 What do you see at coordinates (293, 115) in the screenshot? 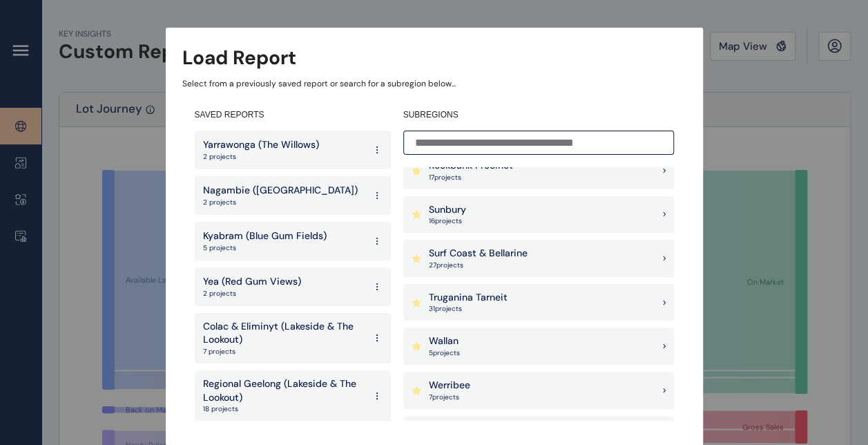
I see `h4: SAVED REPORTS` at bounding box center [293, 115].